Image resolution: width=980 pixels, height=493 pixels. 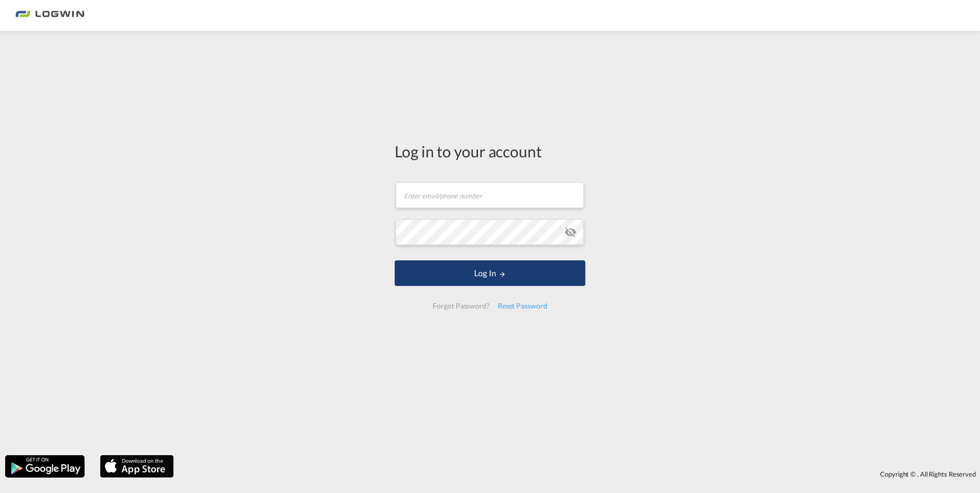 What do you see at coordinates (490, 273) in the screenshot?
I see `button: LOGIN` at bounding box center [490, 273].